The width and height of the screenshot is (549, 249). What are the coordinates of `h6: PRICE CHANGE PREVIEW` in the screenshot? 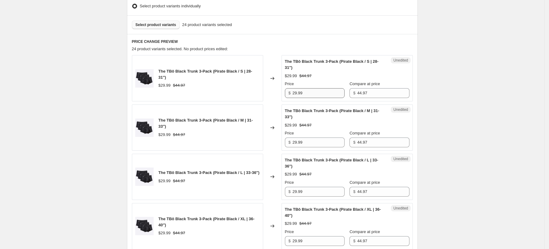 It's located at (273, 42).